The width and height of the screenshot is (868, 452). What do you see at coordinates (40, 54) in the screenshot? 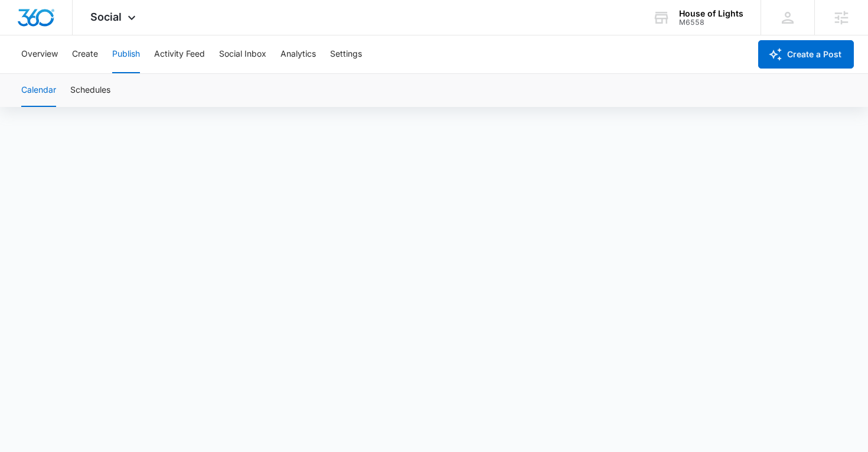
I see `button: Overview` at bounding box center [40, 54].